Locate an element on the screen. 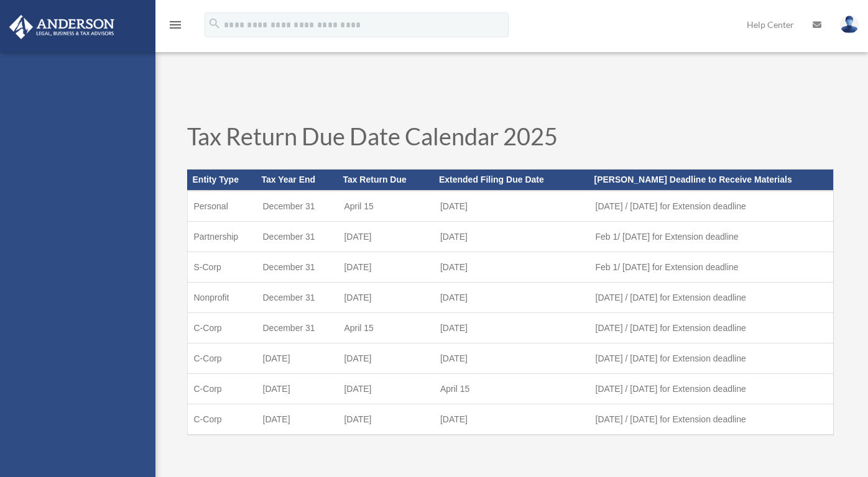 The width and height of the screenshot is (868, 477). img: Anderson Advisors Platinum Portal is located at coordinates (61, 27).